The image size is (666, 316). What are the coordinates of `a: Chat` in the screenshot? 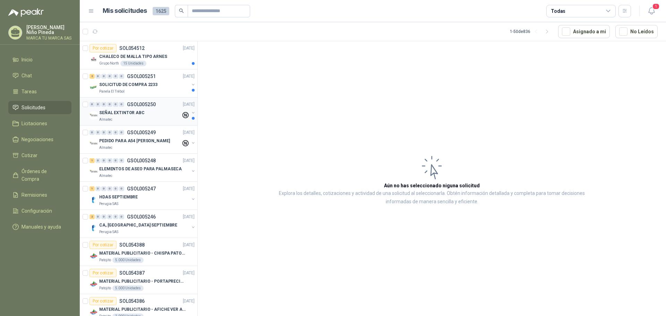 It's located at (40, 76).